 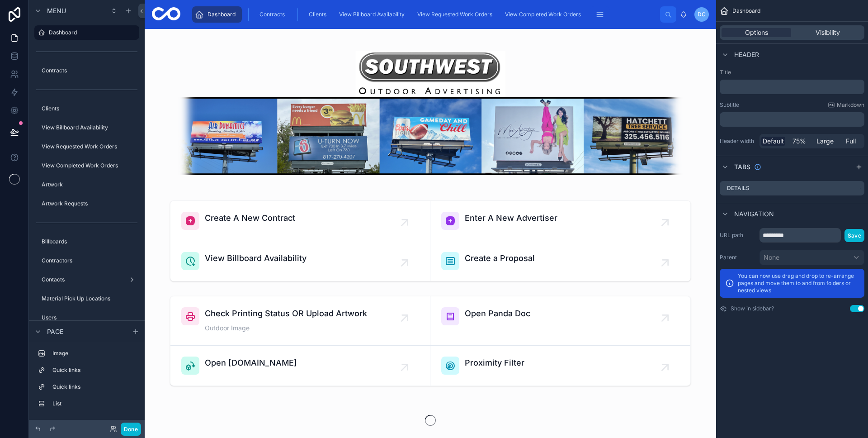 I want to click on label: Material Pick Up Locations, so click(x=89, y=299).